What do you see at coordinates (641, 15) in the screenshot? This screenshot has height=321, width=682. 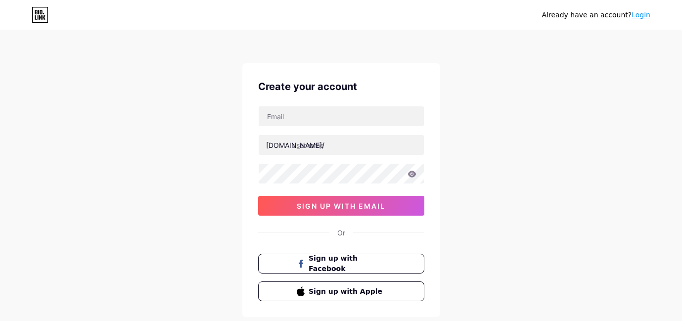 I see `a: Login` at bounding box center [641, 15].